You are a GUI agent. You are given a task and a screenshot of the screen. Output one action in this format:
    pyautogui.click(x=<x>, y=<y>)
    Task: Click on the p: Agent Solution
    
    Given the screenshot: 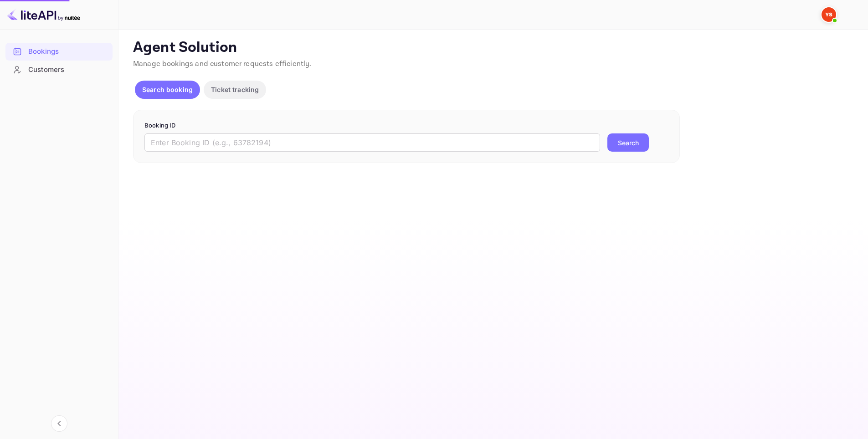 What is the action you would take?
    pyautogui.click(x=492, y=48)
    